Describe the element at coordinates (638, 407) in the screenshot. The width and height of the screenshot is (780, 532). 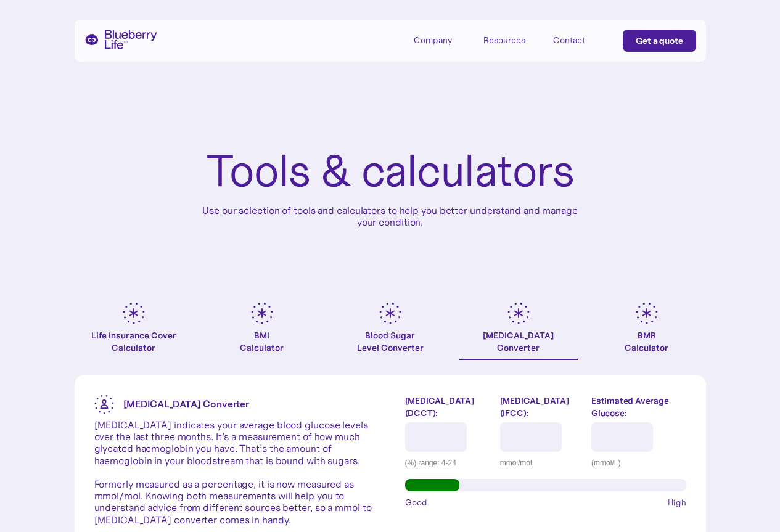
I see `label: Estimated Average Glucose:` at that location.